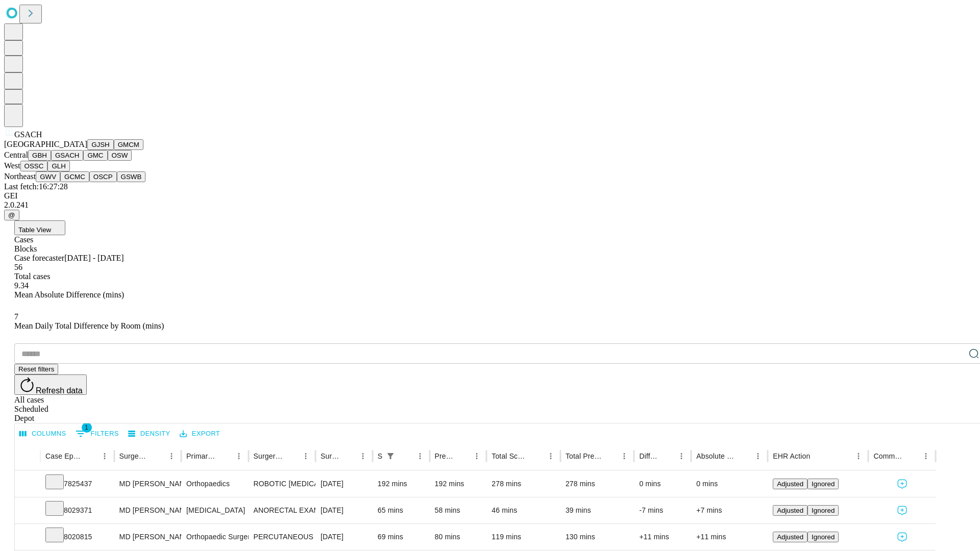  Describe the element at coordinates (199, 434) in the screenshot. I see `button: Export` at that location.